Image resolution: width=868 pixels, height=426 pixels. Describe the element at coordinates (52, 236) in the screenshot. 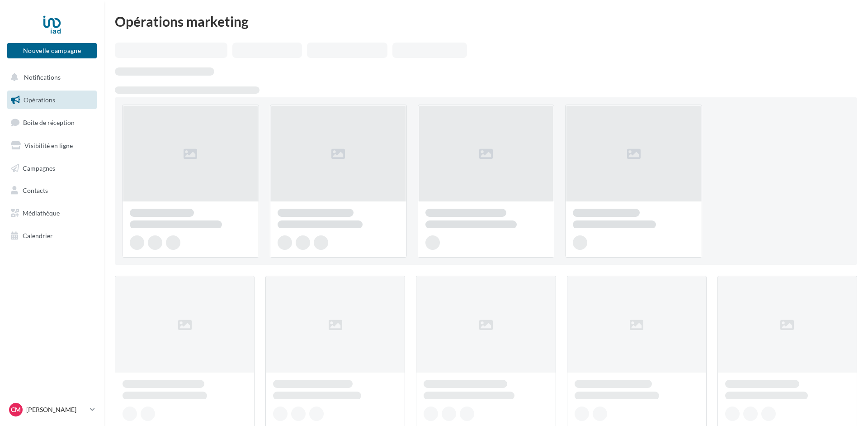

I see `a: Calendrier` at that location.